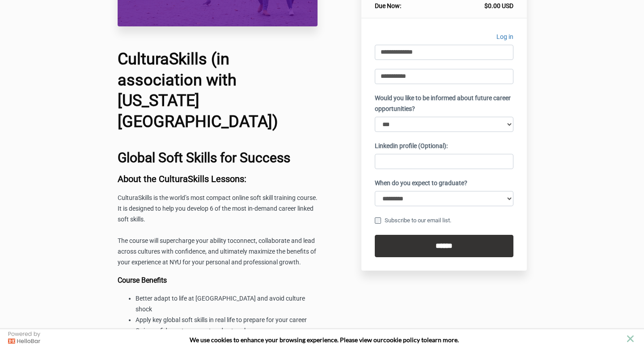 The height and width of the screenshot is (348, 644). Describe the element at coordinates (402, 340) in the screenshot. I see `a: cookie policy` at that location.